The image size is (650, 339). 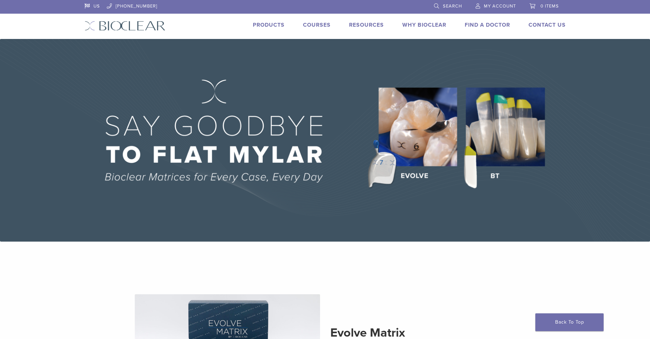 I want to click on a: Products, so click(x=269, y=25).